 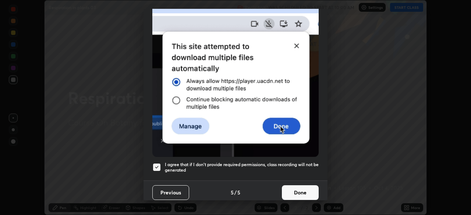 What do you see at coordinates (242, 167) in the screenshot?
I see `h5: I agree that if I don't provide required permissions, class recording will not be generated` at bounding box center [242, 167].